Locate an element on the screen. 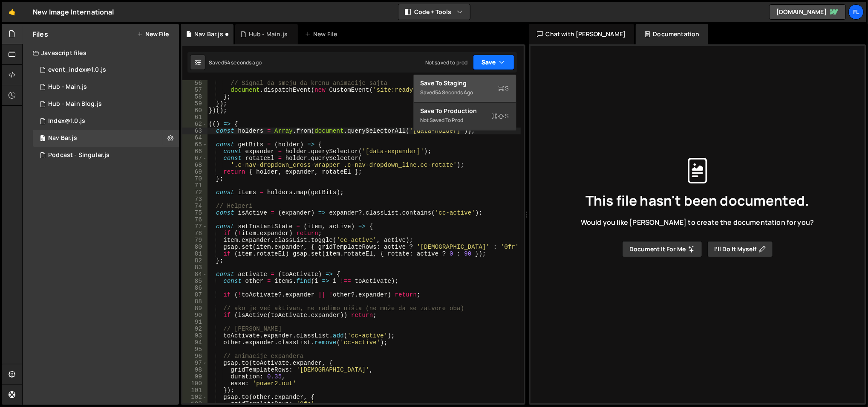  div: 63 is located at coordinates (195, 131).